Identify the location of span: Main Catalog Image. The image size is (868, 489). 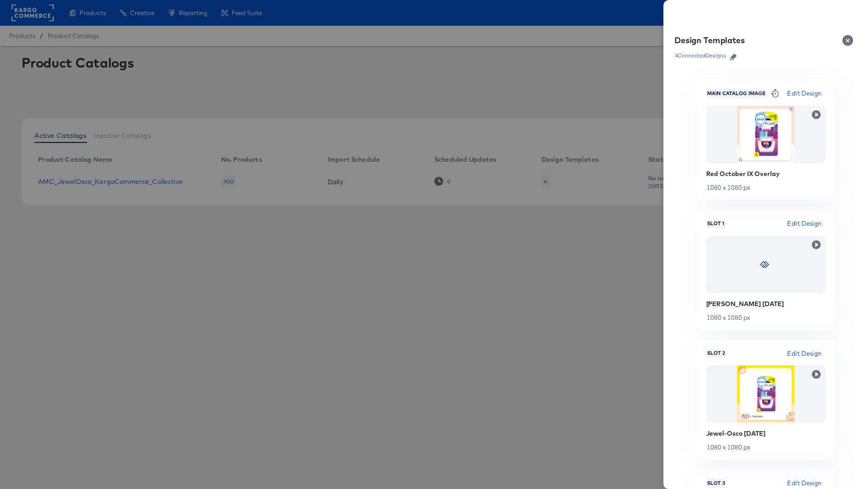
(736, 94).